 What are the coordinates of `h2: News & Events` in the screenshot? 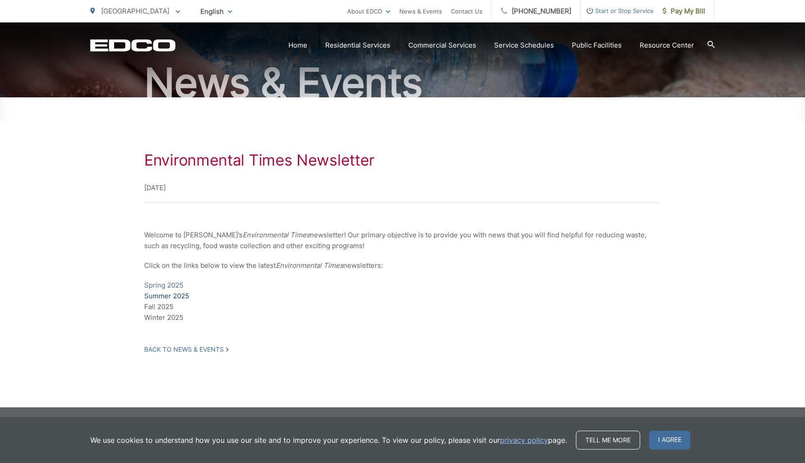 It's located at (402, 83).